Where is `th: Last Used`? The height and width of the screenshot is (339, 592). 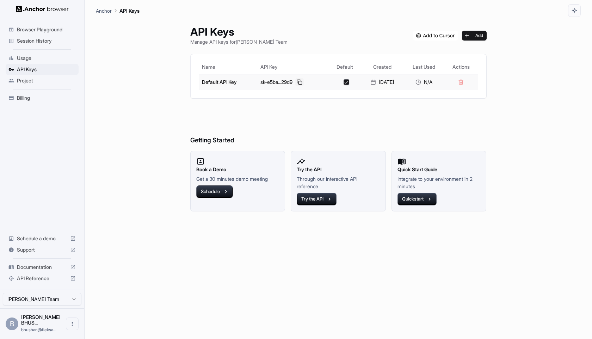 th: Last Used is located at coordinates (424, 67).